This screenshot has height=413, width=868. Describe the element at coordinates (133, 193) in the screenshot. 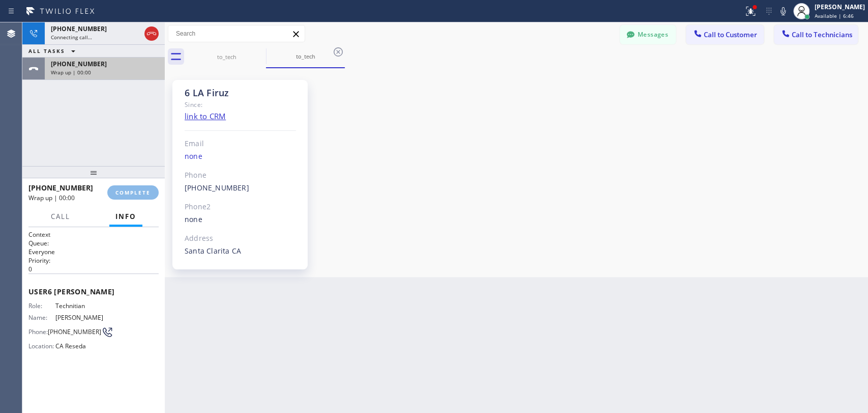

I see `span: COMPLETE` at that location.